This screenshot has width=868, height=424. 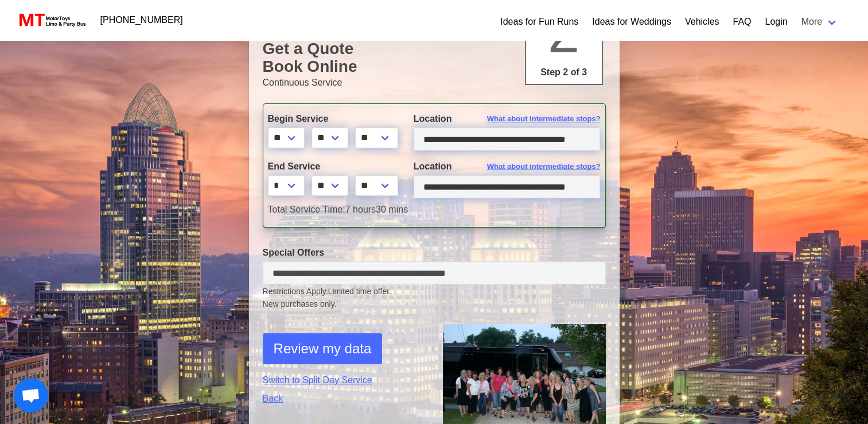 What do you see at coordinates (322, 348) in the screenshot?
I see `span: Review my data` at bounding box center [322, 348].